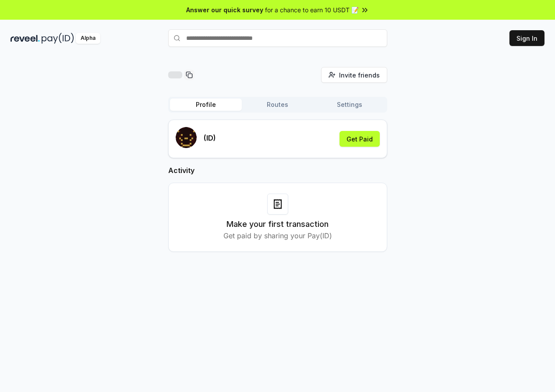 Image resolution: width=555 pixels, height=392 pixels. I want to click on span: for a chance to earn 10 USDT 📝, so click(312, 9).